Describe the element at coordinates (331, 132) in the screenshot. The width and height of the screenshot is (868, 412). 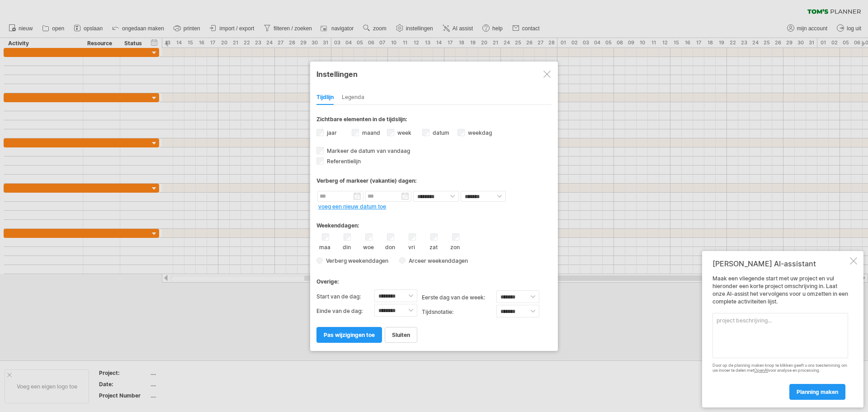
I see `label: jaar` at that location.